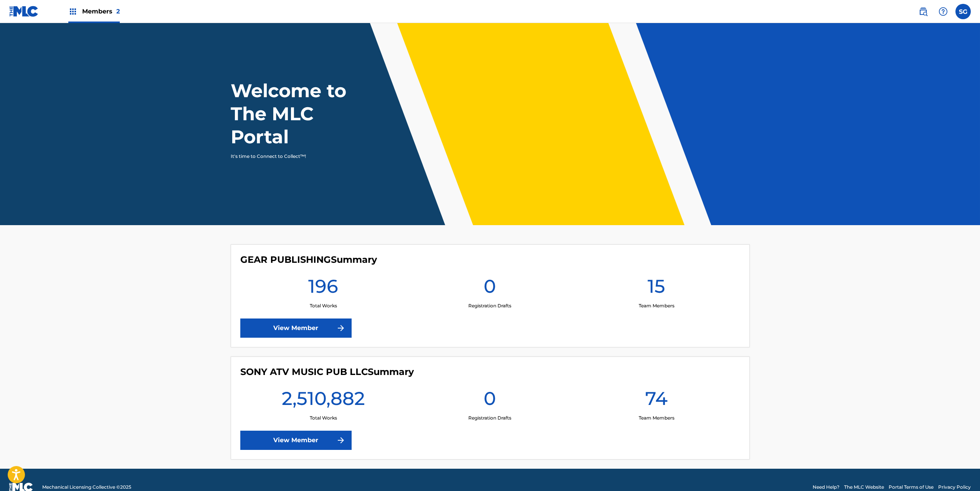 This screenshot has width=980, height=491. What do you see at coordinates (327, 372) in the screenshot?
I see `h4: SONY ATV MUSIC PUB LLC` at bounding box center [327, 372].